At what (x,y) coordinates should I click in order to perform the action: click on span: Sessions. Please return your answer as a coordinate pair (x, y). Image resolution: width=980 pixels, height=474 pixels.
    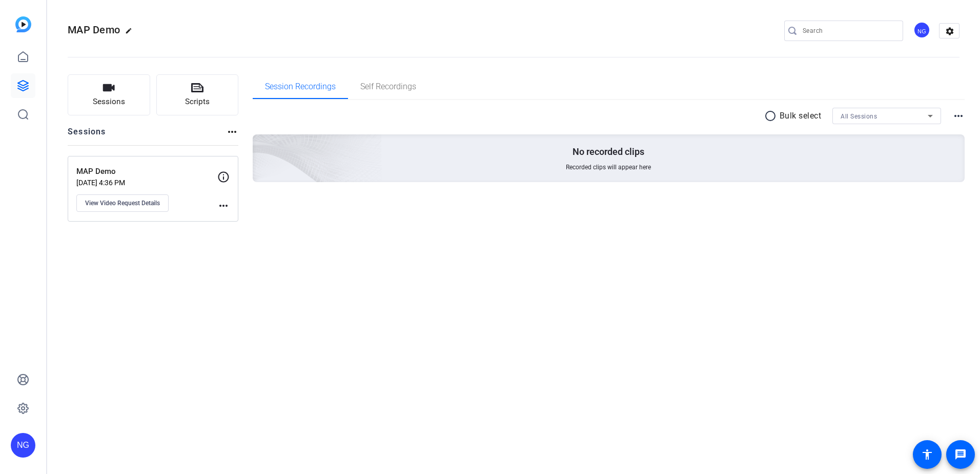
    Looking at the image, I should click on (109, 101).